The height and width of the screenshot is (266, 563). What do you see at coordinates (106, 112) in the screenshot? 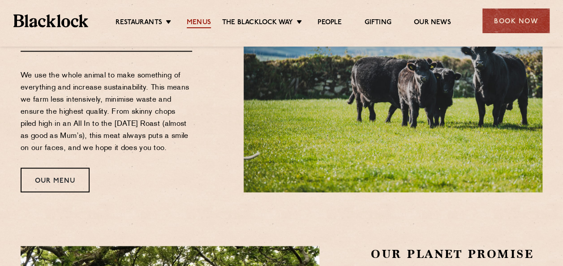
I see `p: We use the whole animal to make something of everything and increase sustainability. This means w...` at bounding box center [106, 112].